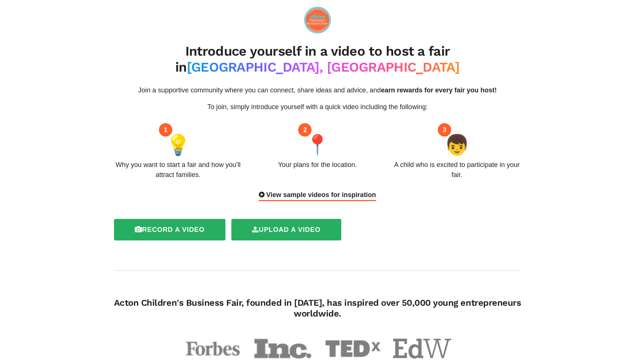  What do you see at coordinates (317, 196) in the screenshot?
I see `div: View sample videos for inspiration` at bounding box center [317, 196].